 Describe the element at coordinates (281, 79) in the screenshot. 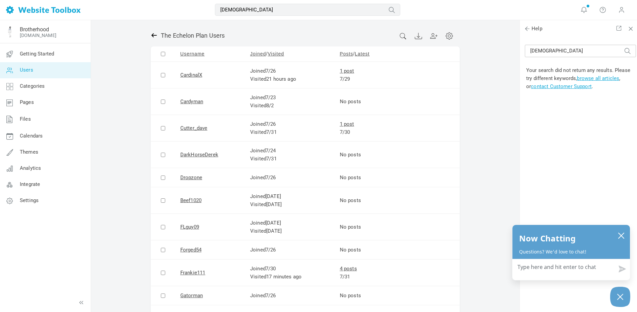

I see `time: 21 hours ago` at that location.